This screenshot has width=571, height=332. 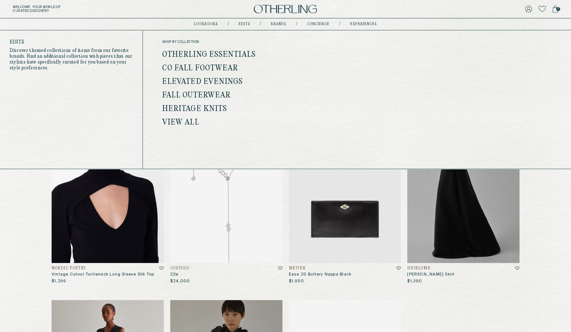 I want to click on p: $1,299, so click(x=59, y=281).